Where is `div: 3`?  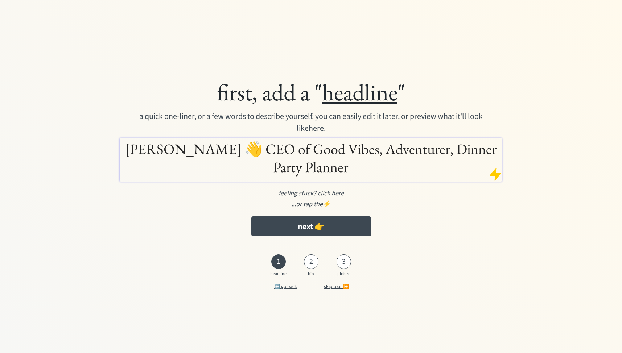 div: 3 is located at coordinates (344, 262).